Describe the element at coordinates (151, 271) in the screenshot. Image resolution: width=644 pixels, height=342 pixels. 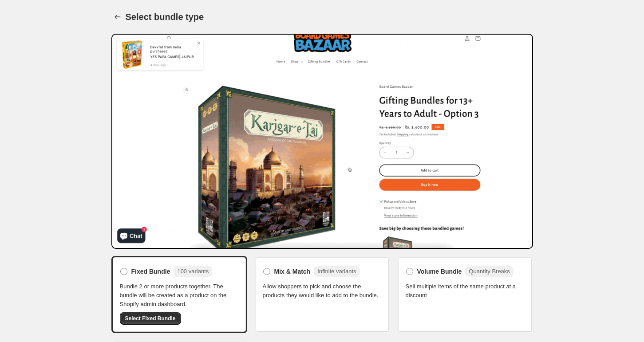
I see `span: Fixed Bundle` at that location.